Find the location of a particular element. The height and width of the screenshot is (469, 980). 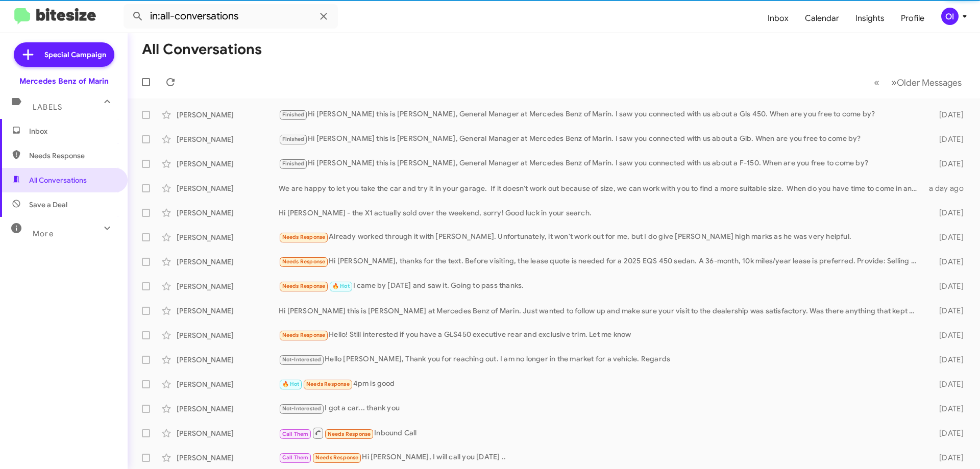

div: Inbound Call is located at coordinates (601, 432).